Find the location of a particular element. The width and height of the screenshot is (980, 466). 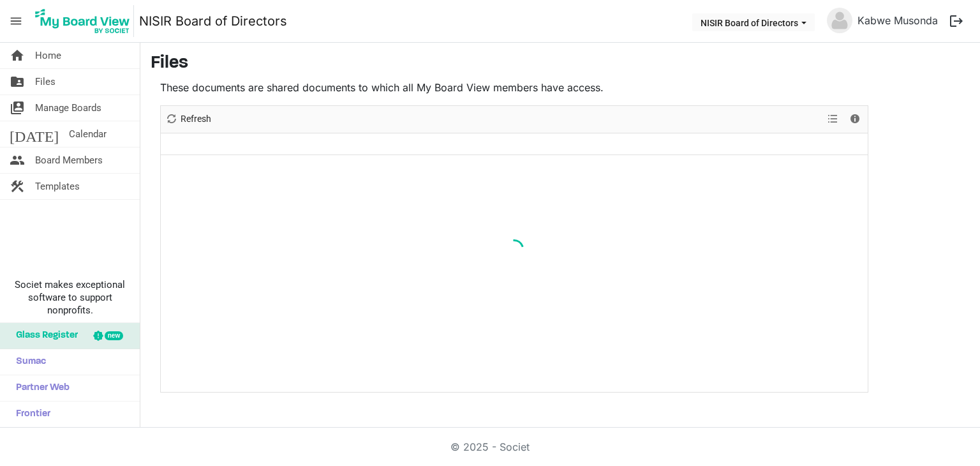

span: Templates is located at coordinates (57, 187).